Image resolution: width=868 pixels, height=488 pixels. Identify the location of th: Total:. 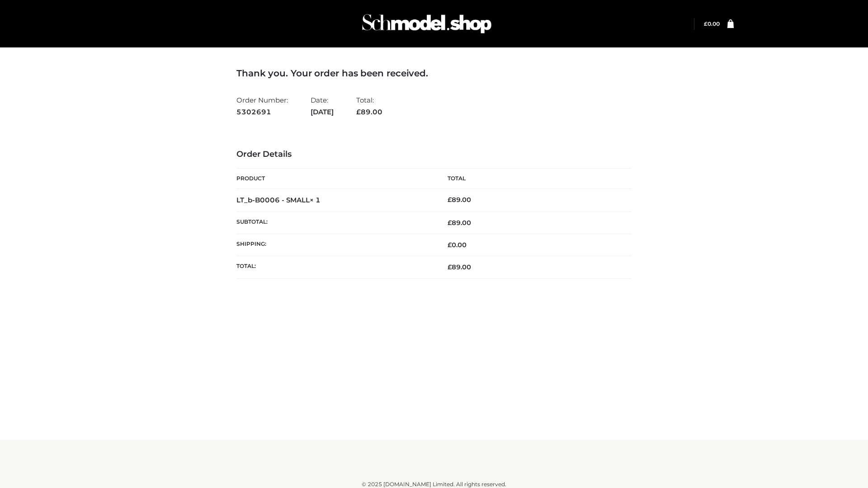
(335, 267).